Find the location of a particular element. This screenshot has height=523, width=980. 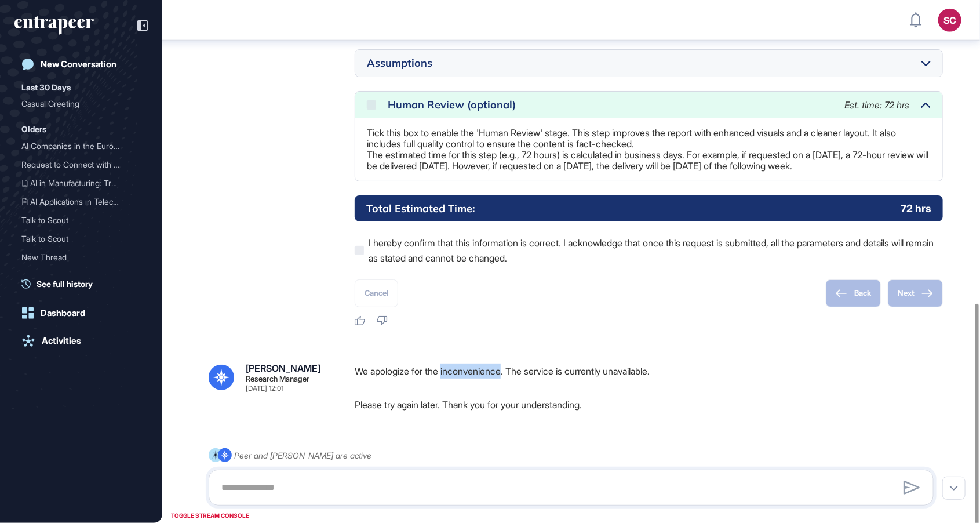

div: SC is located at coordinates (950, 20).